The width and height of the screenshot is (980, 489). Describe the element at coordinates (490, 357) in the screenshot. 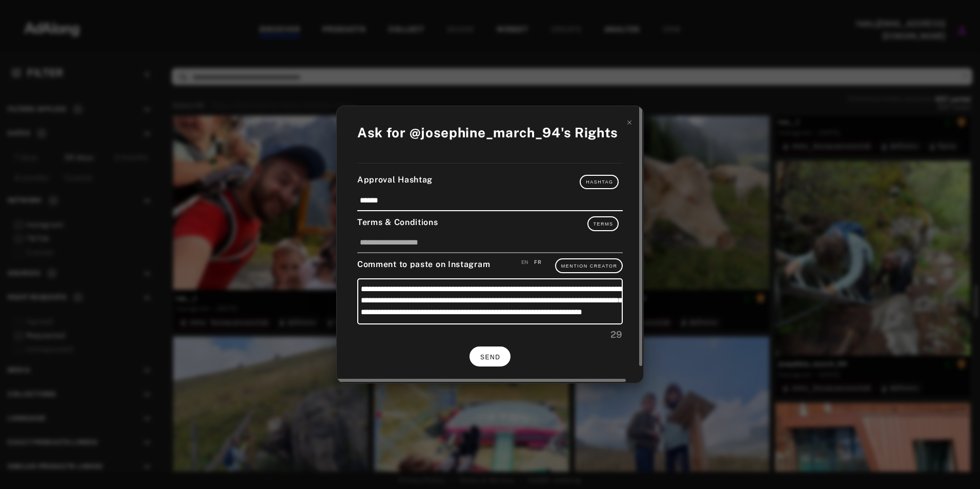

I see `span: SEND` at that location.